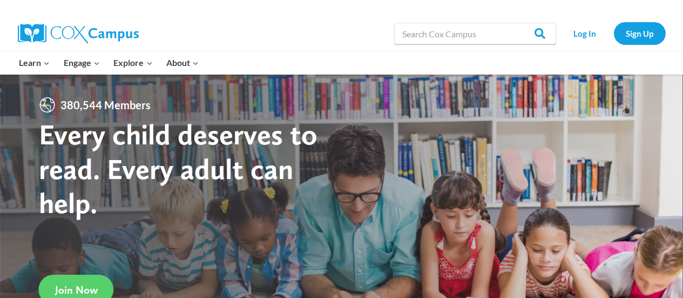  Describe the element at coordinates (475, 33) in the screenshot. I see `input: Search Cox Campus` at that location.